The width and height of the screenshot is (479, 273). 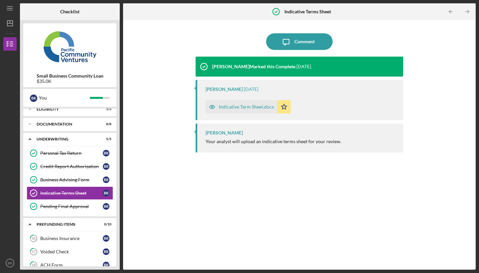 What do you see at coordinates (72, 206) in the screenshot?
I see `div: Pending Final Approval` at bounding box center [72, 206].